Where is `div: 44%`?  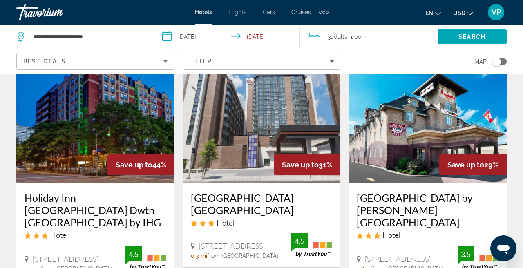 div: 44% is located at coordinates (141, 165).